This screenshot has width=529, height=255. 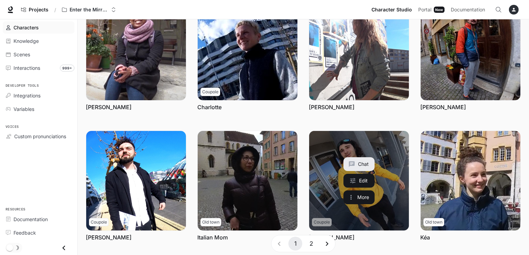 What do you see at coordinates (35, 10) in the screenshot?
I see `a: Go to projects` at bounding box center [35, 10].